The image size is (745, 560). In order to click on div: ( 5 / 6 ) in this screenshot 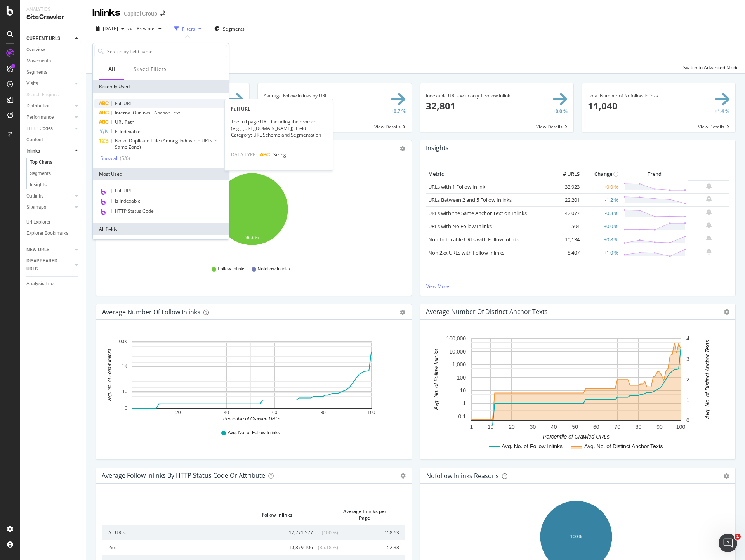, I will do `click(124, 158)`.